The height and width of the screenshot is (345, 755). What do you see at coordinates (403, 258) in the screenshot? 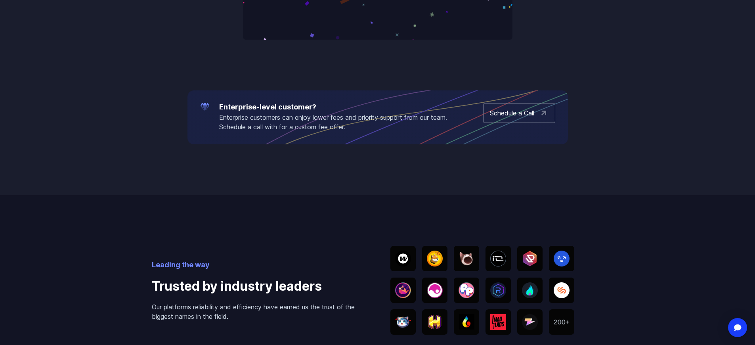
I see `img: Wornhole` at bounding box center [403, 258].